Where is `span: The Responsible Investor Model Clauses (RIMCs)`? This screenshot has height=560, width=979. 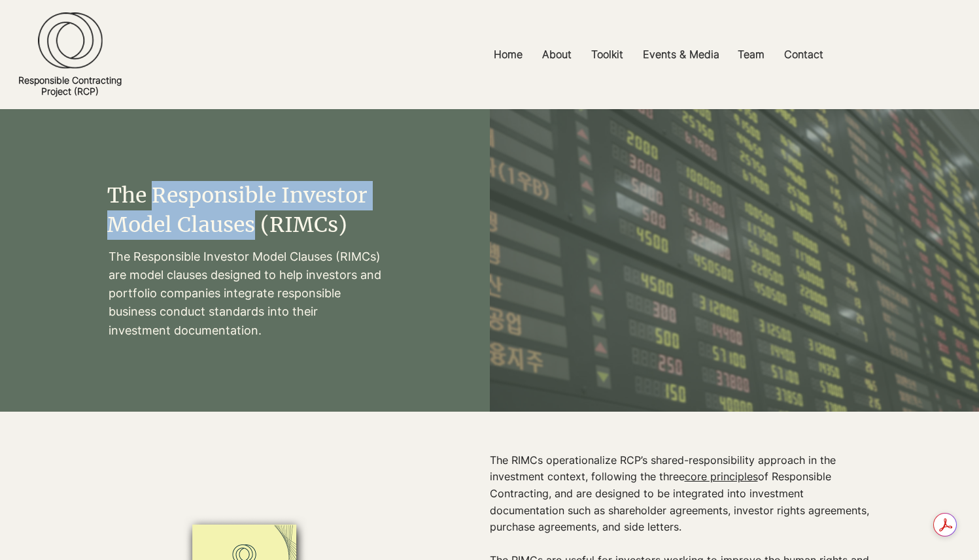 span: The Responsible Investor Model Clauses (RIMCs) is located at coordinates (237, 210).